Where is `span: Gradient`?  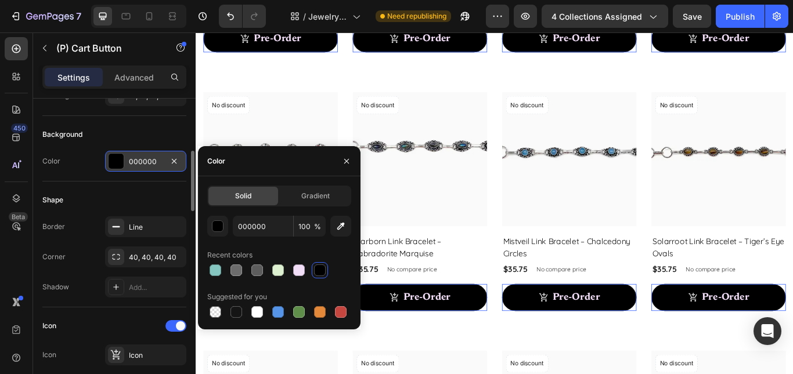
span: Gradient is located at coordinates (315, 196).